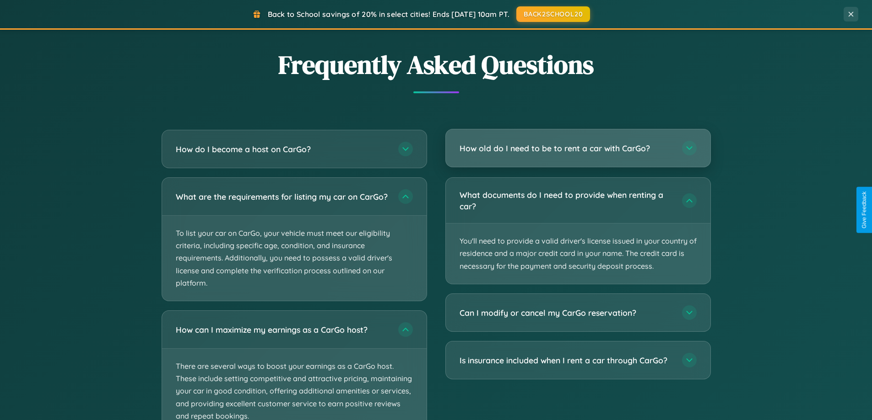 This screenshot has width=872, height=420. I want to click on h3: Is insurance included when I rent a car through CarGo?, so click(566, 361).